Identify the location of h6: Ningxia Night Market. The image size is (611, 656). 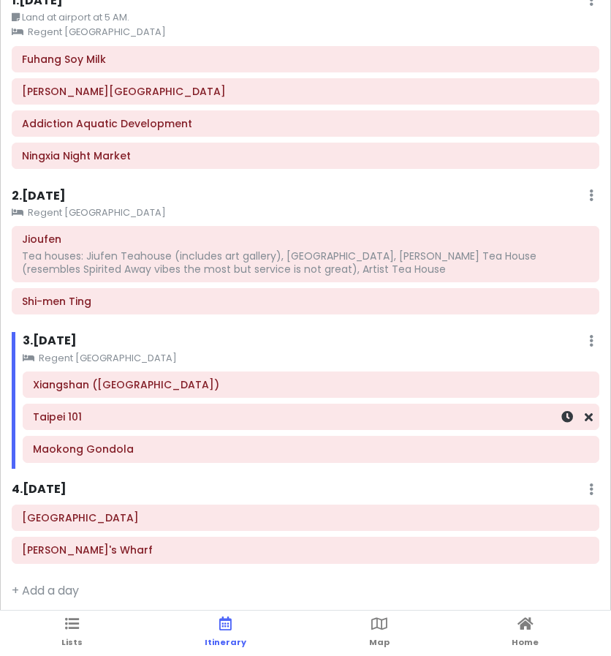
(306, 156).